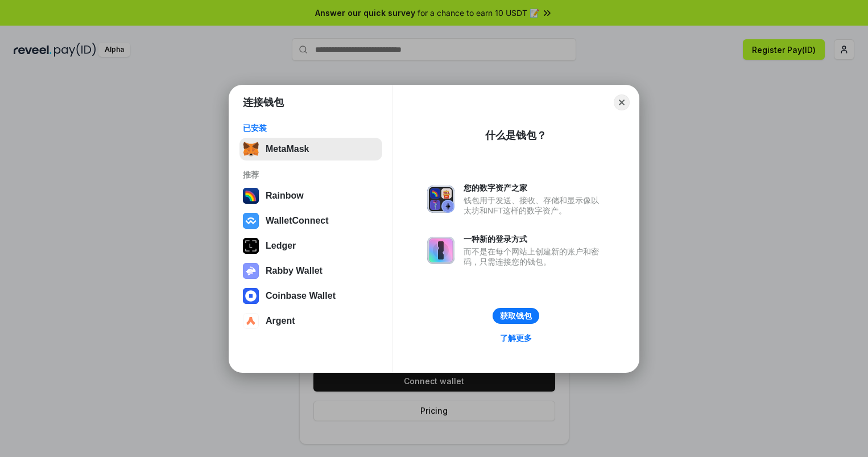 This screenshot has width=868, height=457. I want to click on div: 钱包用于发送、接收、存储和显示像以太坊和NFT这样的数字资产。, so click(534, 205).